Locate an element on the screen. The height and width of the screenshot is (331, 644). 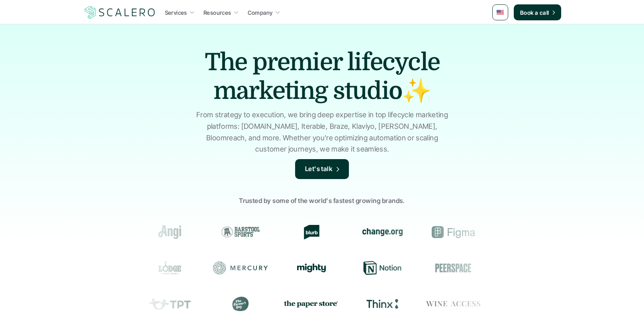
div: Wine Access is located at coordinates (453, 304).